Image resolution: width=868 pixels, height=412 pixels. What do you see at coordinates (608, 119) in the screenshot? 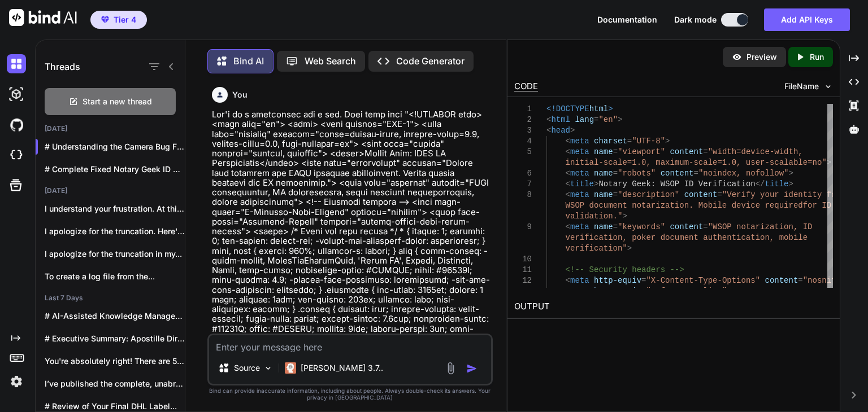
I see `span: "en"` at bounding box center [608, 119].